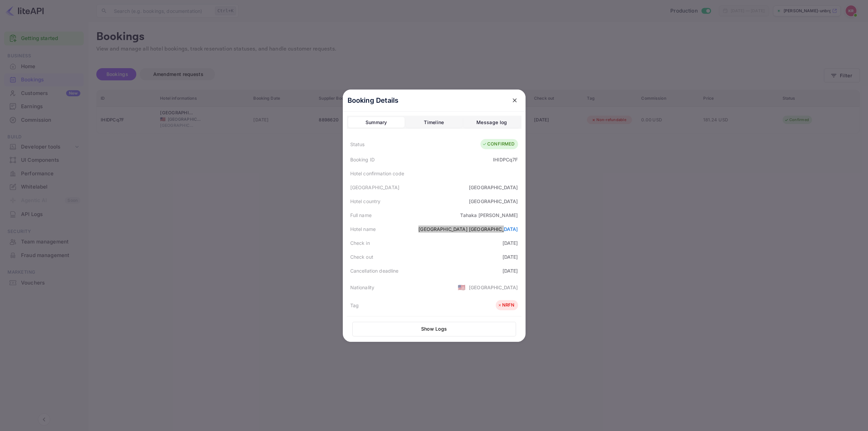  What do you see at coordinates (498, 144) in the screenshot?
I see `div: CONFIRMED` at bounding box center [498, 144].